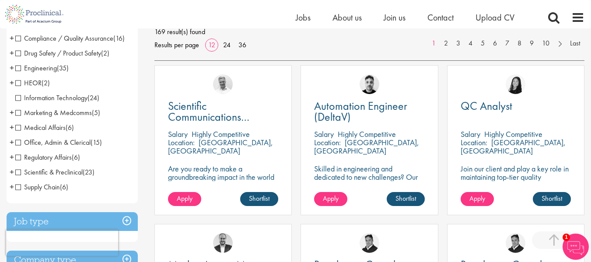  Describe the element at coordinates (446, 43) in the screenshot. I see `a: 2` at that location.